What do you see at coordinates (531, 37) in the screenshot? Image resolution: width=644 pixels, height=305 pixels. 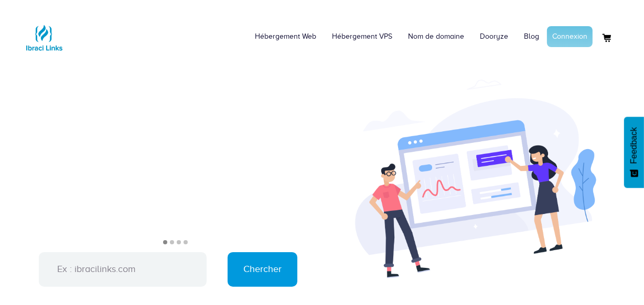 I see `a: Blog` at bounding box center [531, 37].